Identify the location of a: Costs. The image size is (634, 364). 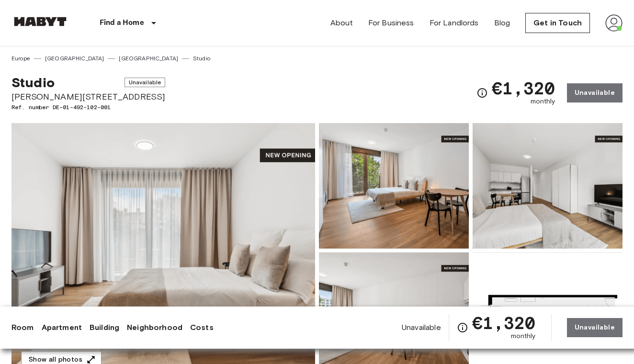
(202, 327).